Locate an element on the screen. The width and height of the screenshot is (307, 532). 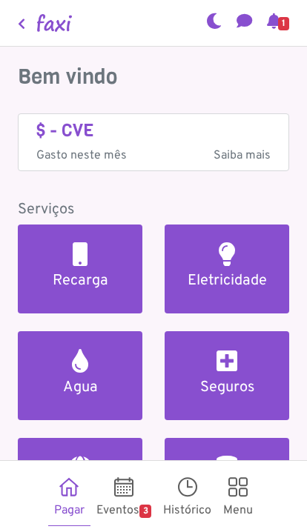
p: Gasto neste mês is located at coordinates (153, 156).